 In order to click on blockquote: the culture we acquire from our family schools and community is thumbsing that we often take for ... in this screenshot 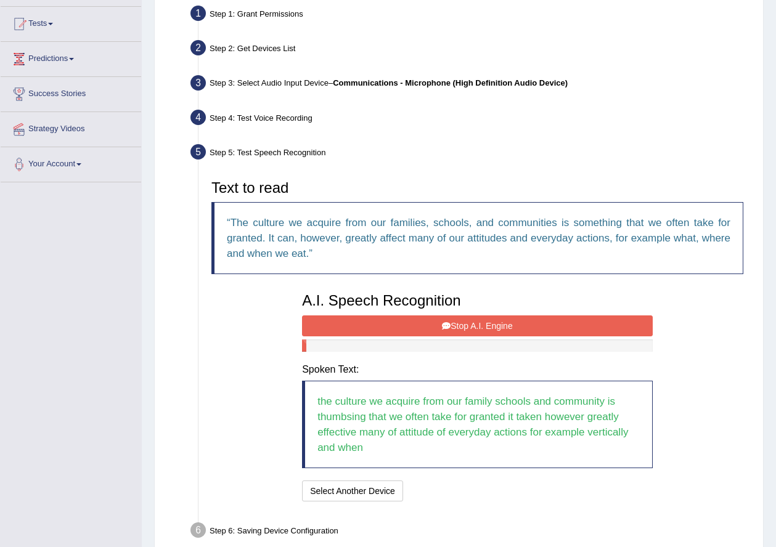, I will do `click(477, 425)`.